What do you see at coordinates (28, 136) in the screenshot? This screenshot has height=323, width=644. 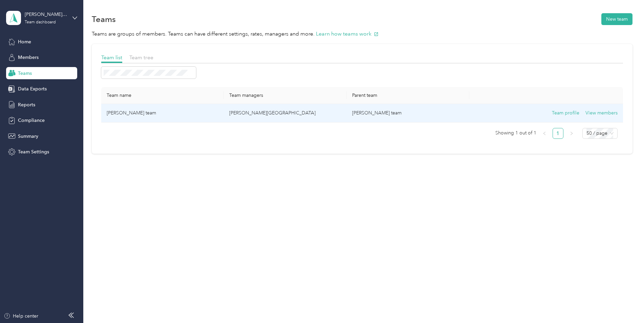 I see `span: Summary` at bounding box center [28, 136].